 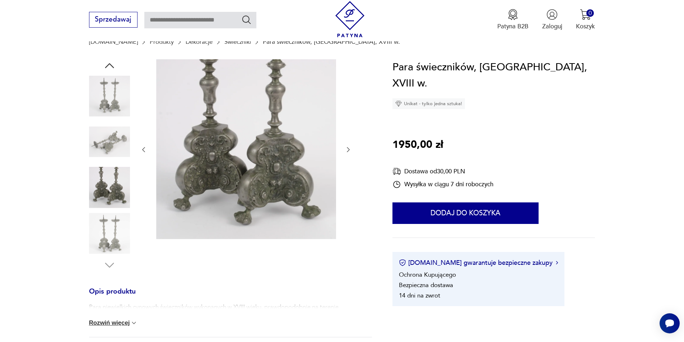 I want to click on p: Para niewielkich cynowych świeczników wykonanych w XVIII wieku, prawdopodobnie na terenie [GEOGRA..., so click(x=230, y=311).